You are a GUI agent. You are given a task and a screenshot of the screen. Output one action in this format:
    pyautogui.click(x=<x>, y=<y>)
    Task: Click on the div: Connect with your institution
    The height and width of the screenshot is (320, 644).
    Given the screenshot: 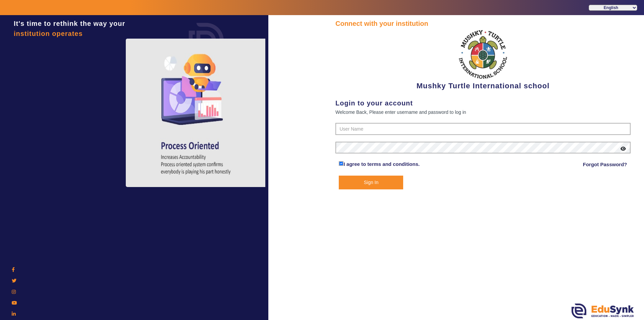 What is the action you would take?
    pyautogui.click(x=483, y=24)
    